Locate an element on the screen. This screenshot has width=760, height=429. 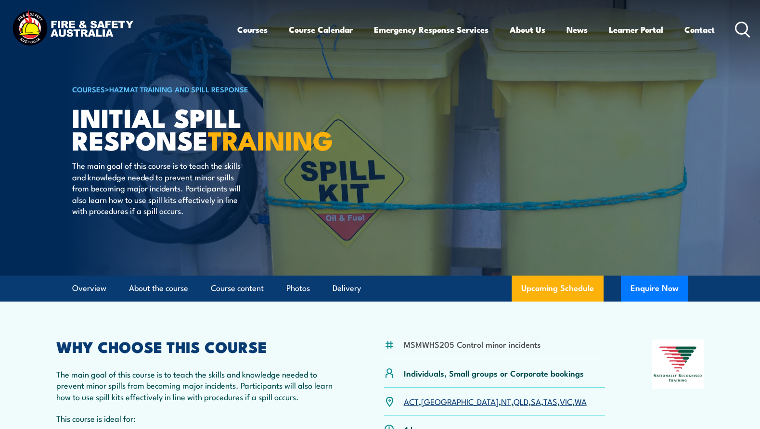
a: About the course is located at coordinates (158, 288).